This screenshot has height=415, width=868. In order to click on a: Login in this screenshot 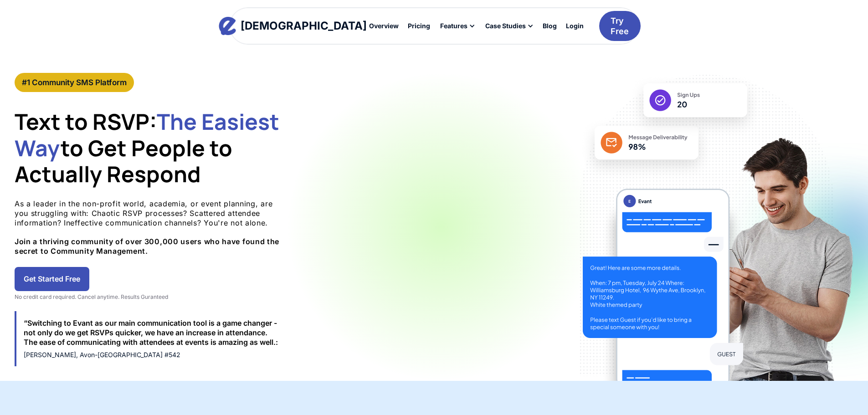, I will do `click(575, 26)`.